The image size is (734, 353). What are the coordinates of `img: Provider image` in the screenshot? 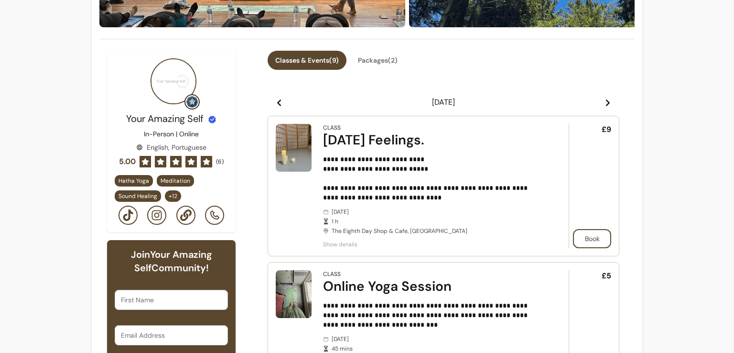 It's located at (173, 81).